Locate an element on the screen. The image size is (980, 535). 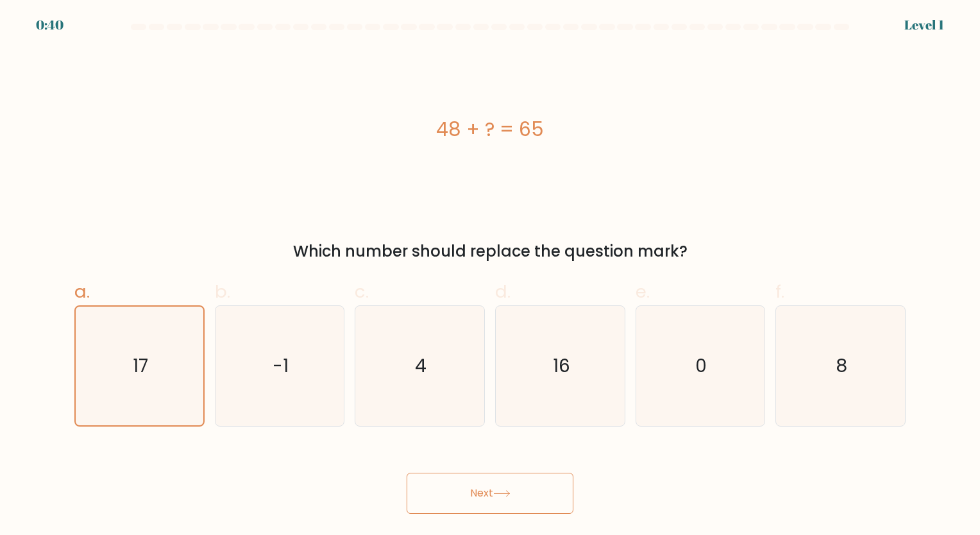
span: c. is located at coordinates (362, 291).